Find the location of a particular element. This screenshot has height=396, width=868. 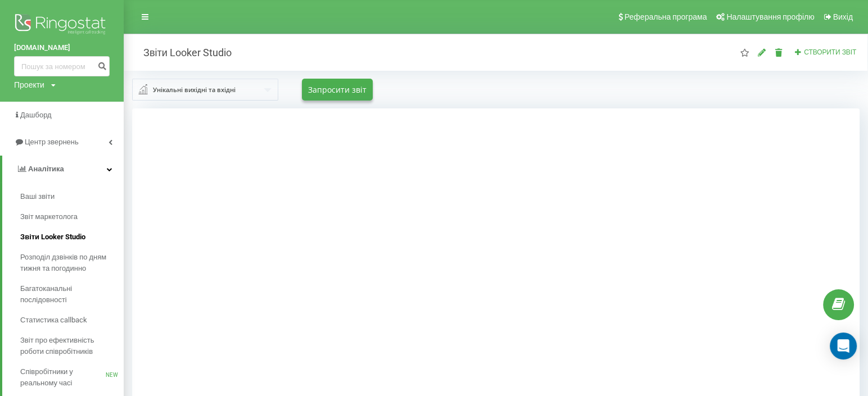

span: Дашборд is located at coordinates (36, 115).